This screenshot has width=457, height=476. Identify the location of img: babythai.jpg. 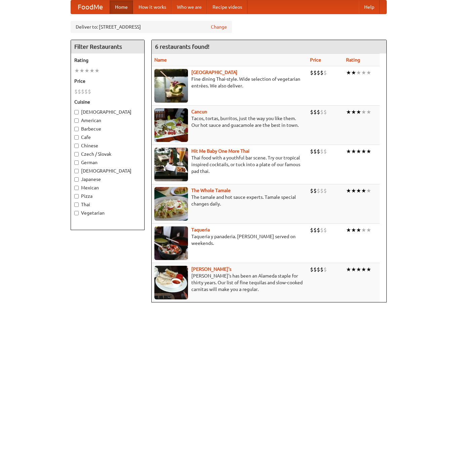
(171, 164).